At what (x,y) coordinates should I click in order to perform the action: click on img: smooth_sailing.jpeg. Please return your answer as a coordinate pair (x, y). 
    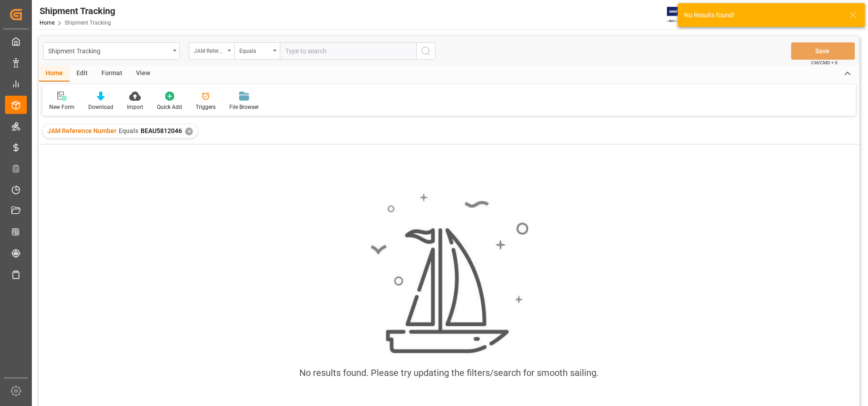
    Looking at the image, I should click on (449, 273).